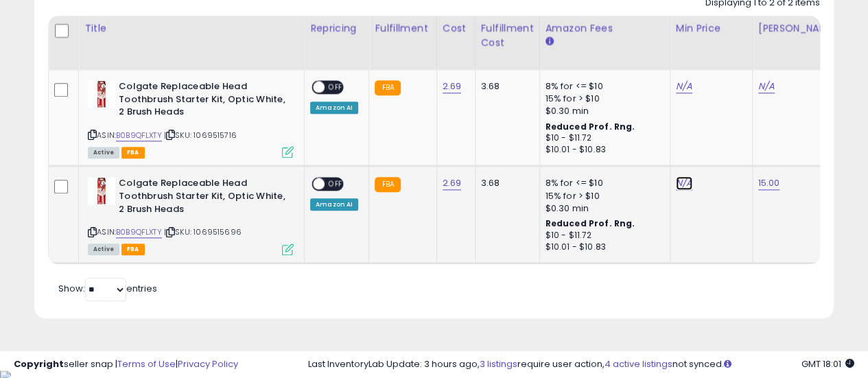 This screenshot has width=868, height=378. Describe the element at coordinates (107, 288) in the screenshot. I see `span: Show: entries` at that location.